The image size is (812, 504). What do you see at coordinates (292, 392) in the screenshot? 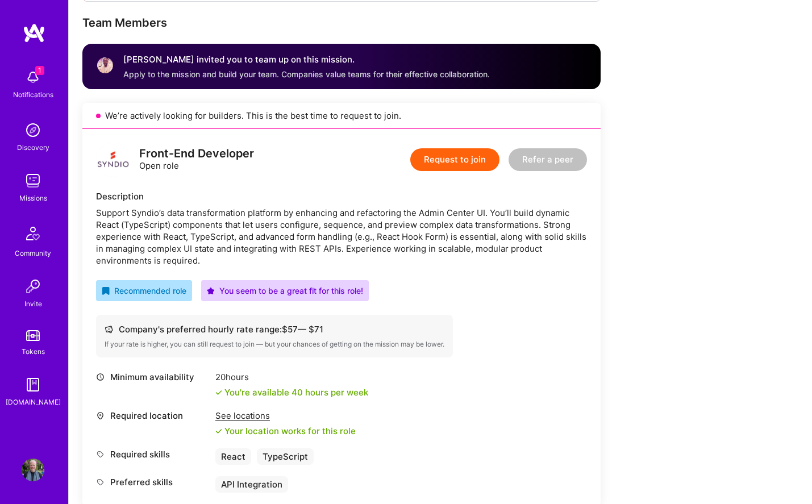
I see `div: You're available 40 hours per week` at bounding box center [292, 392].